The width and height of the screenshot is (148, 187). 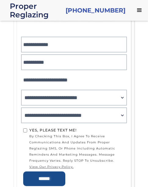 What do you see at coordinates (77, 151) in the screenshot?
I see `span: by checking this box, I agree to receive communications and updates from Proper Reglazing SMS, or...` at bounding box center [77, 151].